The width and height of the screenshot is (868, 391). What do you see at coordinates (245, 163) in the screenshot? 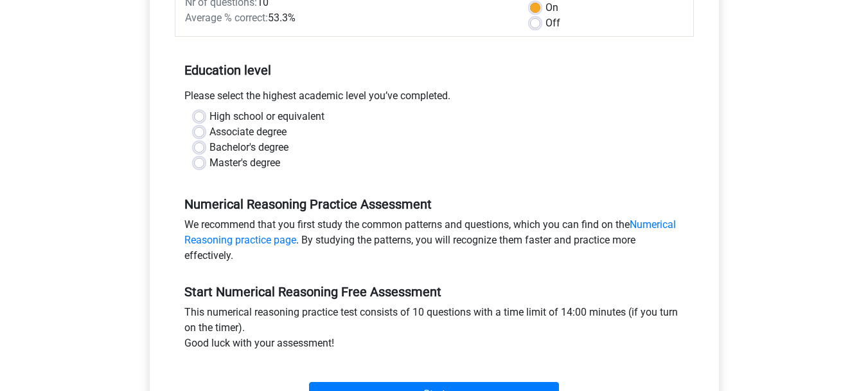
I see `label: Master's degree` at bounding box center [245, 163].